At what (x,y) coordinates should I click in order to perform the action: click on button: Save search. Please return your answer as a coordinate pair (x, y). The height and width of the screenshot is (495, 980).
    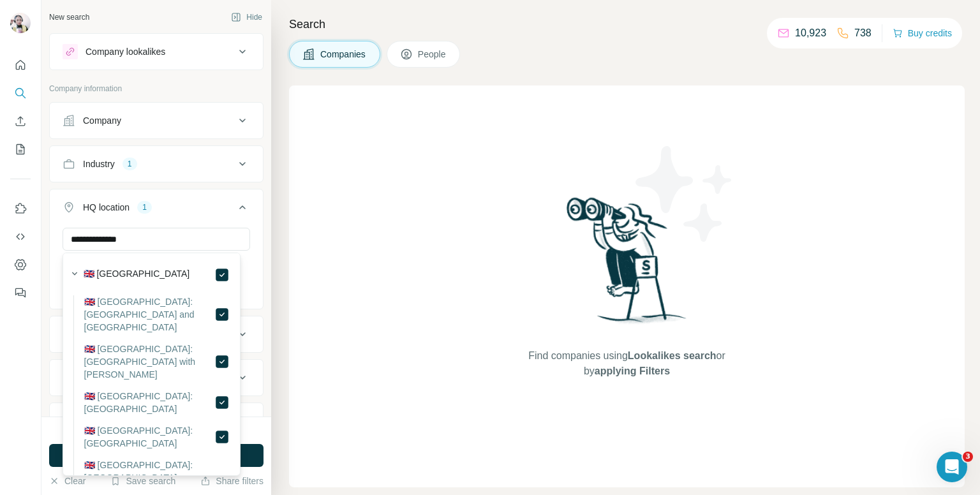
    Looking at the image, I should click on (143, 481).